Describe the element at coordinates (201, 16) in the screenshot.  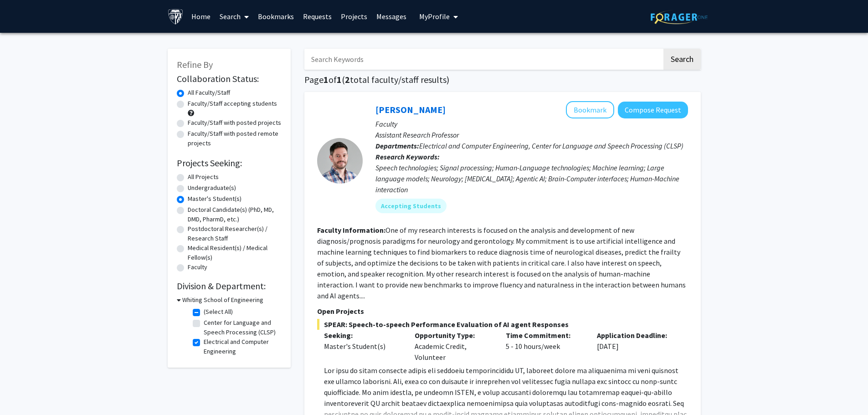
I see `a: Home` at that location.